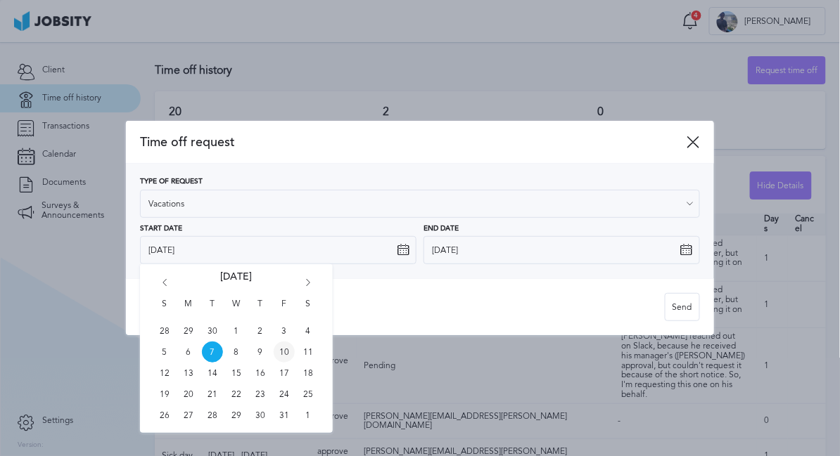  Describe the element at coordinates (189, 416) in the screenshot. I see `span: Mon Oct 27 2025` at that location.